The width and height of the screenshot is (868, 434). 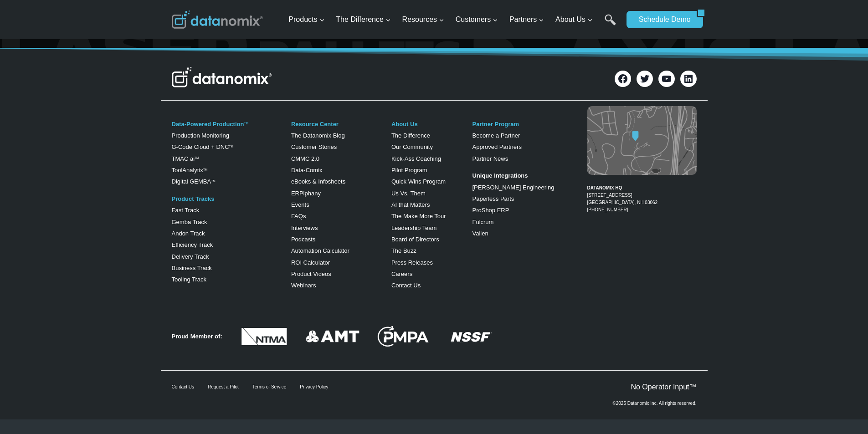 What do you see at coordinates (300, 204) in the screenshot?
I see `a: Events` at bounding box center [300, 204].